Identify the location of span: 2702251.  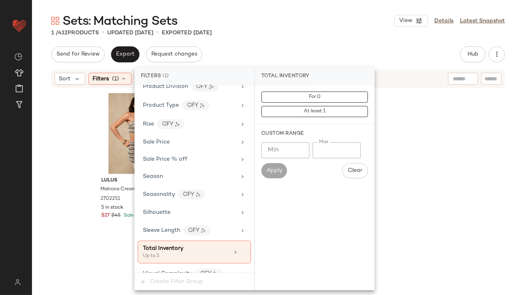
(110, 199).